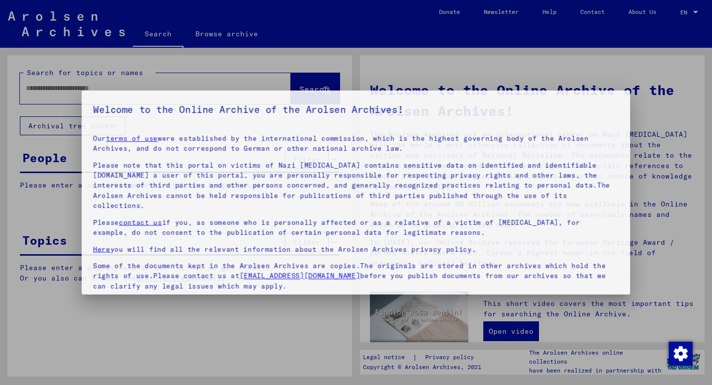 This screenshot has height=385, width=712. I want to click on a: contact us, so click(132, 223).